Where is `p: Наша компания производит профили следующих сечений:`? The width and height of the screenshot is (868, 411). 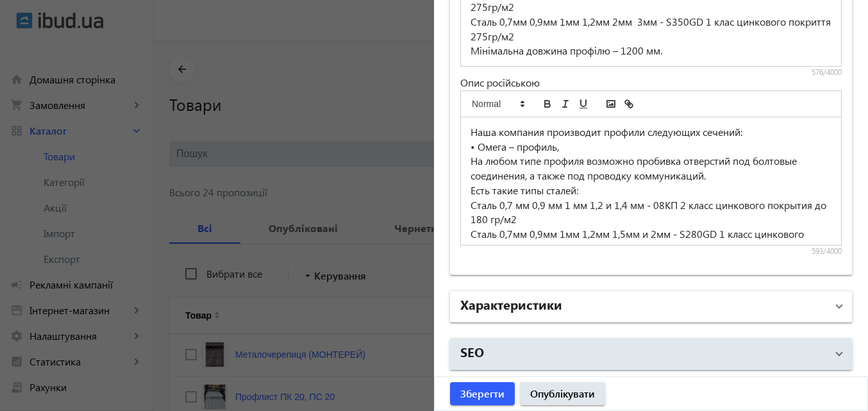 p: Наша компания производит профили следующих сечений: is located at coordinates (650, 132).